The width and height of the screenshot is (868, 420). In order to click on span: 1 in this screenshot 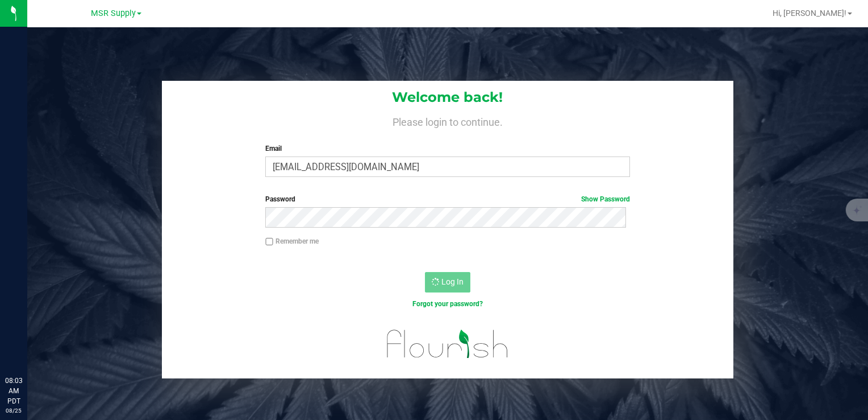, I will do `click(7, 6)`.